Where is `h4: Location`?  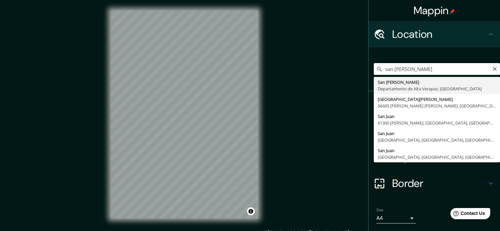
h4: Location is located at coordinates (439, 34).